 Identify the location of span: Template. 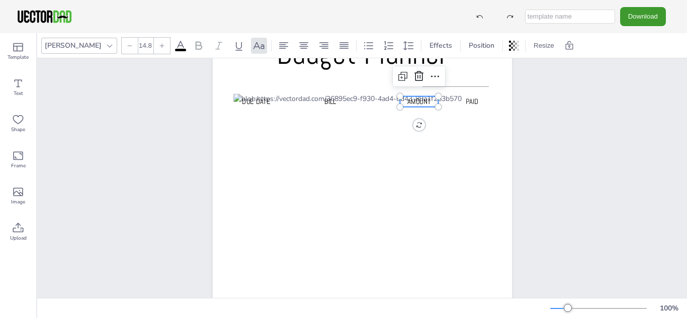
(18, 57).